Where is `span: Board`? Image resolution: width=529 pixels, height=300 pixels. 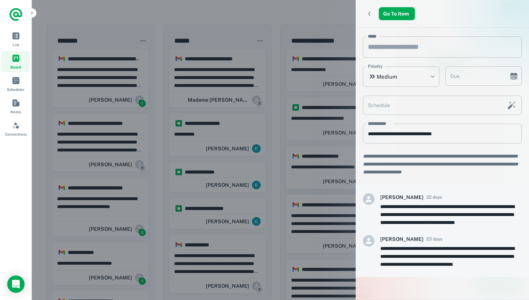
span: Board is located at coordinates (16, 67).